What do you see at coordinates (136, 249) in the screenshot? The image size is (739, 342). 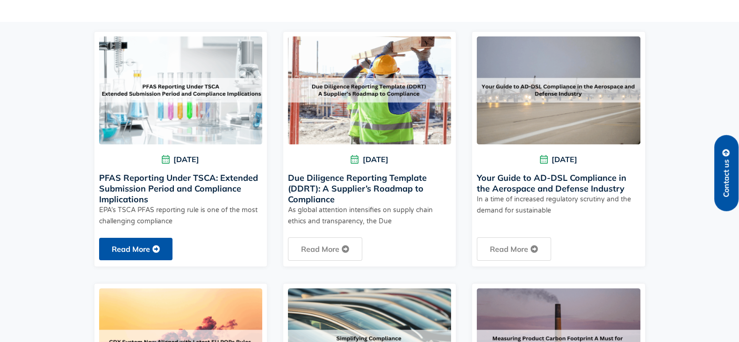 I see `a: Read more about PFAS Reporting Under TSCA: Extended Submission Period and Compliance Implications` at bounding box center [136, 249].